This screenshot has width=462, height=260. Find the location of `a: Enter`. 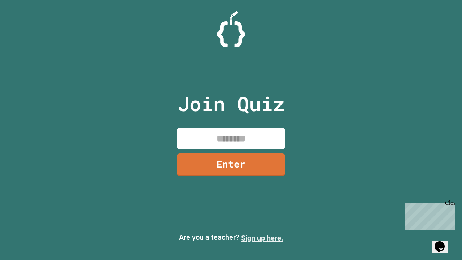

a: Enter is located at coordinates (231, 165).